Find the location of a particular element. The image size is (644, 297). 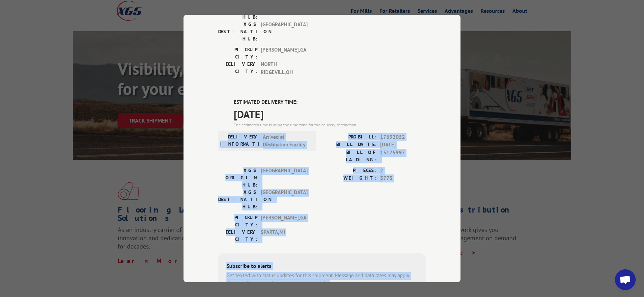

span: 17692052 is located at coordinates (403, 136).